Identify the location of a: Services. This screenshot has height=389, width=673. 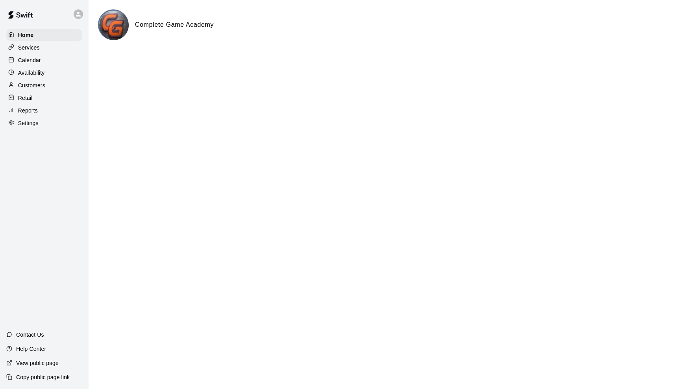
(44, 48).